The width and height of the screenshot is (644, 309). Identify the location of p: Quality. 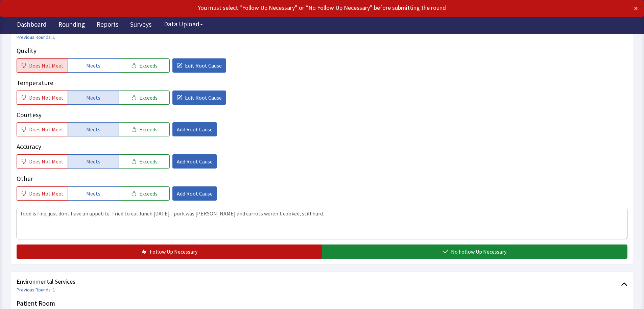
(322, 51).